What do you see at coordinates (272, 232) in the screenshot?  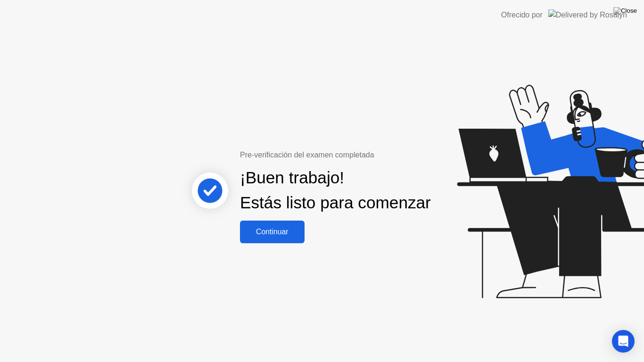 I see `button: Continuar` at bounding box center [272, 232].